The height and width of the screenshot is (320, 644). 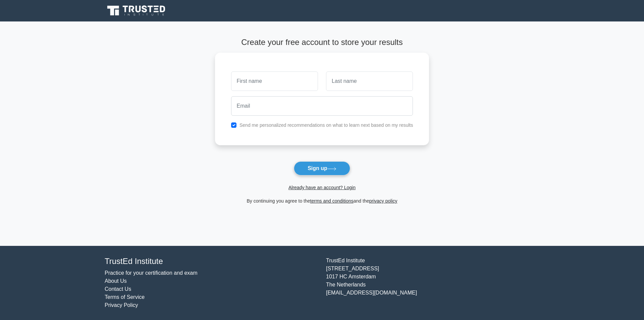 I want to click on input: First name, so click(x=275, y=81).